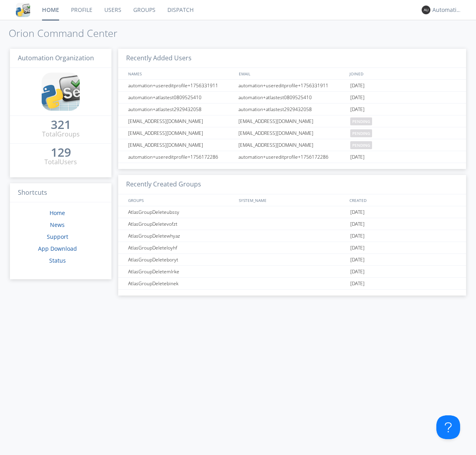  I want to click on div: SYSTEM_NAME, so click(292, 200).